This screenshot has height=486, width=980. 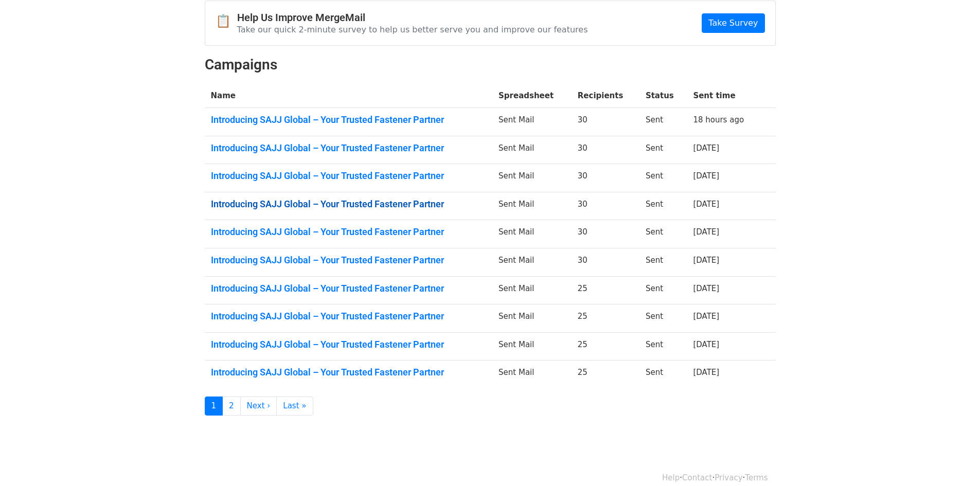 What do you see at coordinates (663, 96) in the screenshot?
I see `th: Status` at bounding box center [663, 96].